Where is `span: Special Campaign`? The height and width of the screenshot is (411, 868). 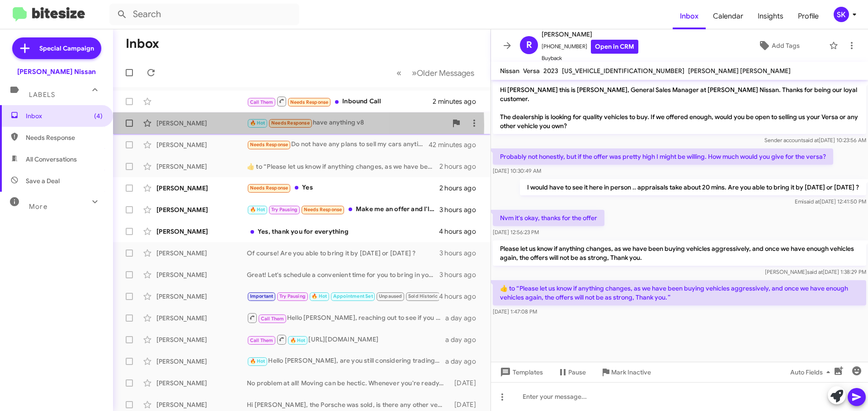
span: Special Campaign is located at coordinates (67, 48).